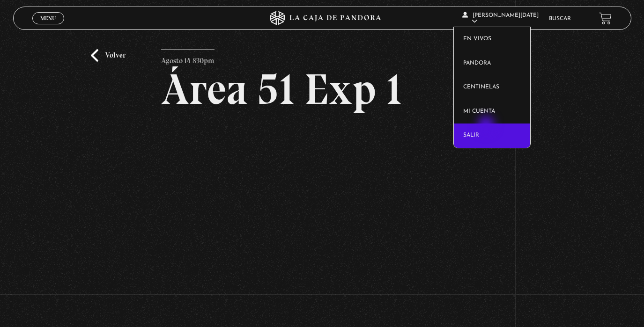 Image resolution: width=644 pixels, height=327 pixels. Describe the element at coordinates (48, 18) in the screenshot. I see `span: Menu` at that location.